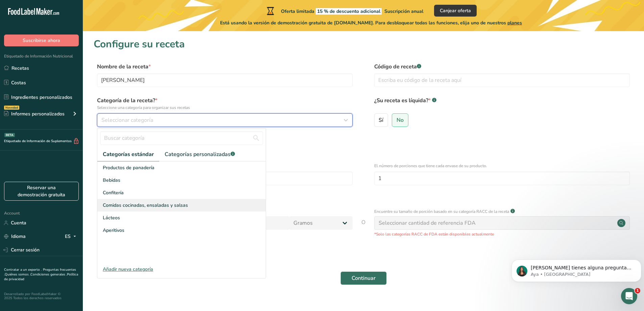  I want to click on h1: Configure su receta, so click(363, 44).